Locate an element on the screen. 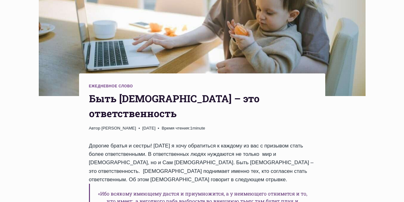  span: minute is located at coordinates (199, 128).